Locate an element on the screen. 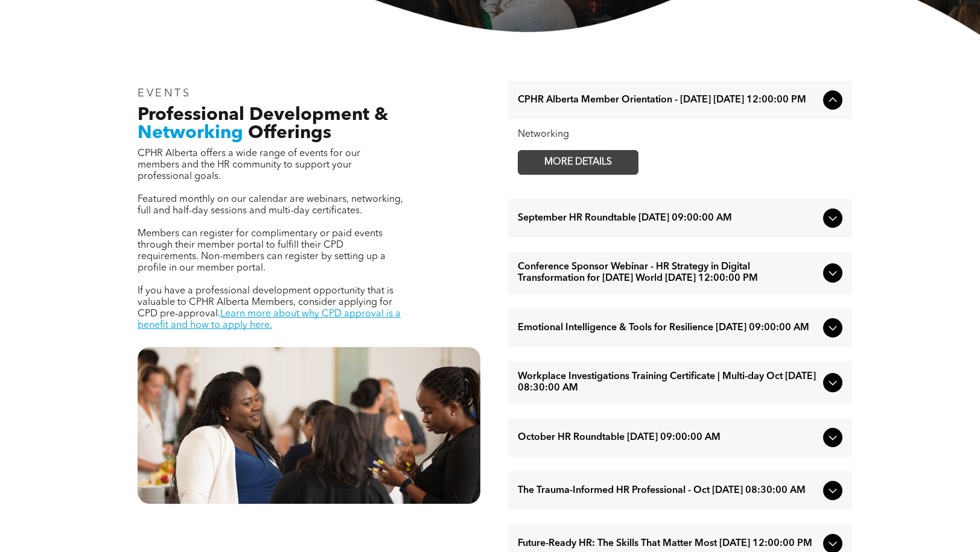 The width and height of the screenshot is (980, 552). span: MORE DETAILS is located at coordinates (578, 162).